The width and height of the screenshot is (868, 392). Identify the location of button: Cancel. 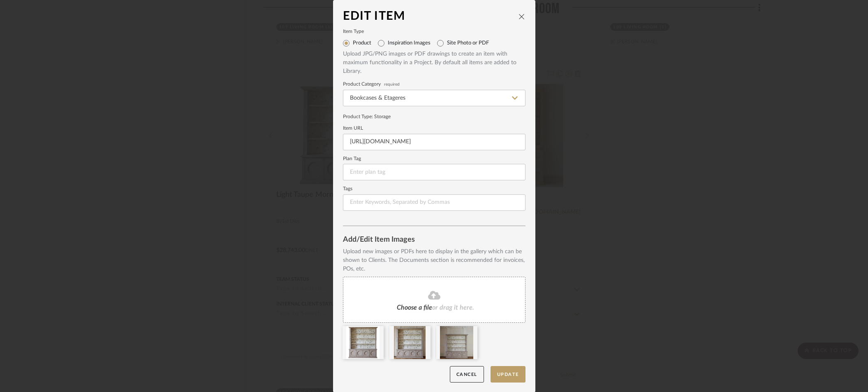
(466, 375).